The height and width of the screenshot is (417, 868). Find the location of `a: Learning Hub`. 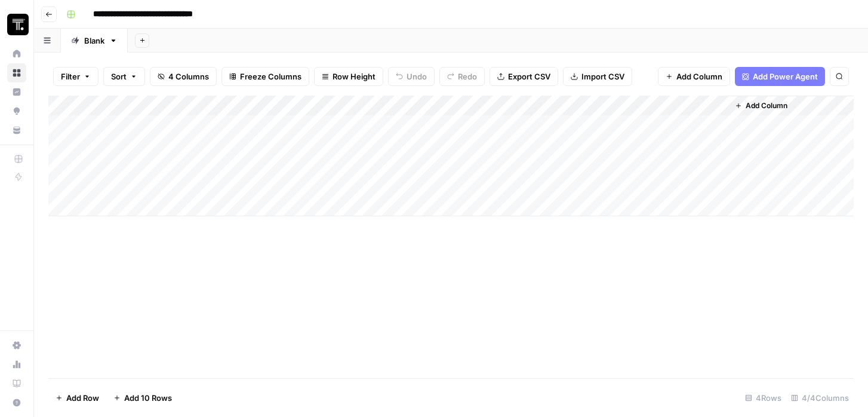

a: Learning Hub is located at coordinates (17, 383).